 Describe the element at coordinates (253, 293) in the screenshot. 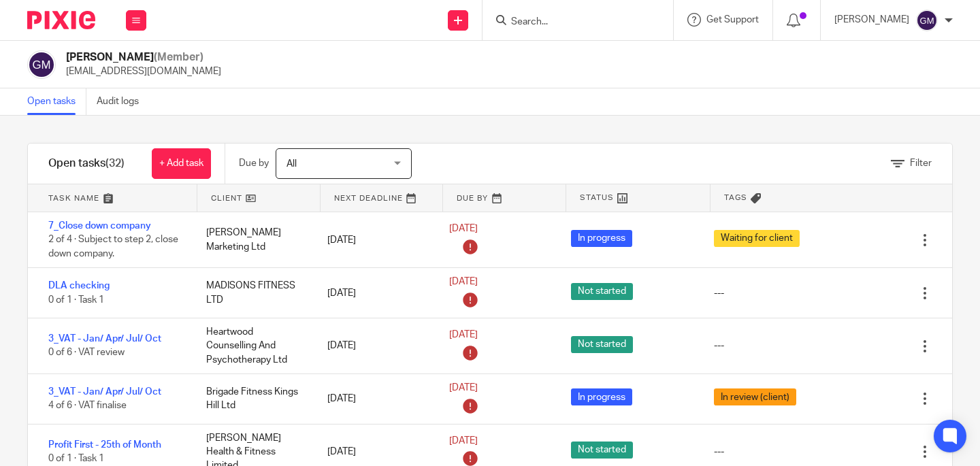

I see `div: MADISONS FITNESS LTD` at that location.